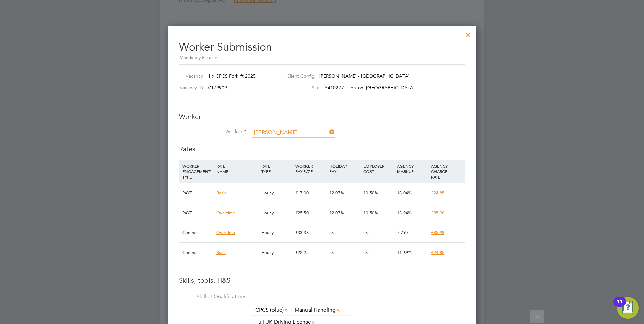  Describe the element at coordinates (300, 88) in the screenshot. I see `label: Site` at that location.